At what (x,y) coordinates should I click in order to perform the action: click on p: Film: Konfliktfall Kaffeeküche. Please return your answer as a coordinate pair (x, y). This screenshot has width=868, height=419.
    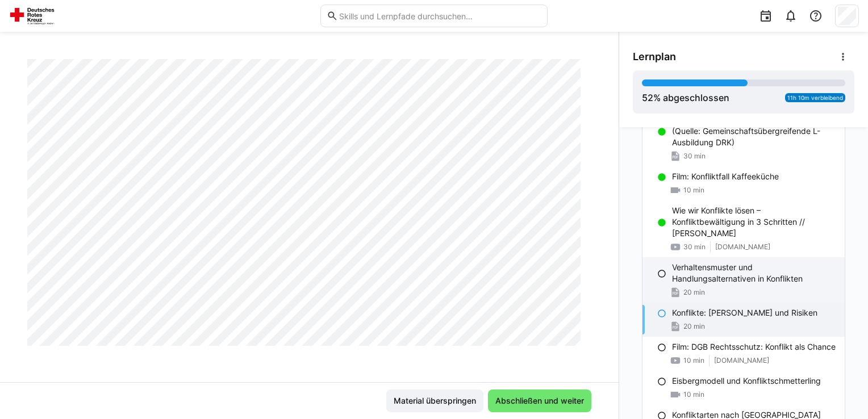
    Looking at the image, I should click on (725, 176).